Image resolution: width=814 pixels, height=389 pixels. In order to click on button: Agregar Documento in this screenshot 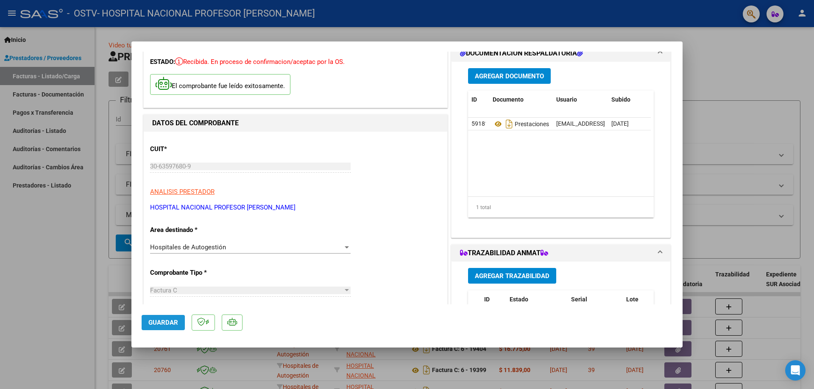, I will do `click(509, 76)`.